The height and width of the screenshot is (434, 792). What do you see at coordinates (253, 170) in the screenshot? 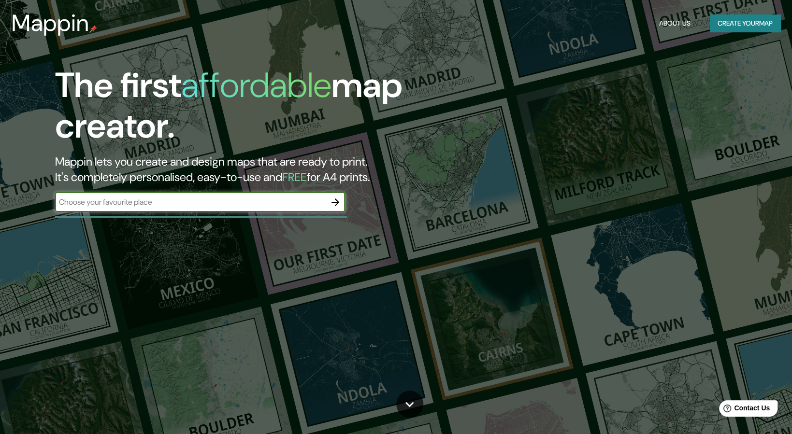
I see `h2: Mappin lets you create and design maps that are ready to print. It's completely personalised, eas...` at bounding box center [253, 170].